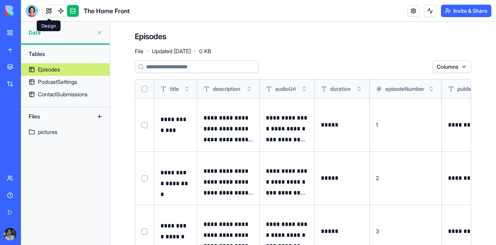 This screenshot has width=496, height=245. Describe the element at coordinates (57, 82) in the screenshot. I see `div: PodcastSettings` at that location.